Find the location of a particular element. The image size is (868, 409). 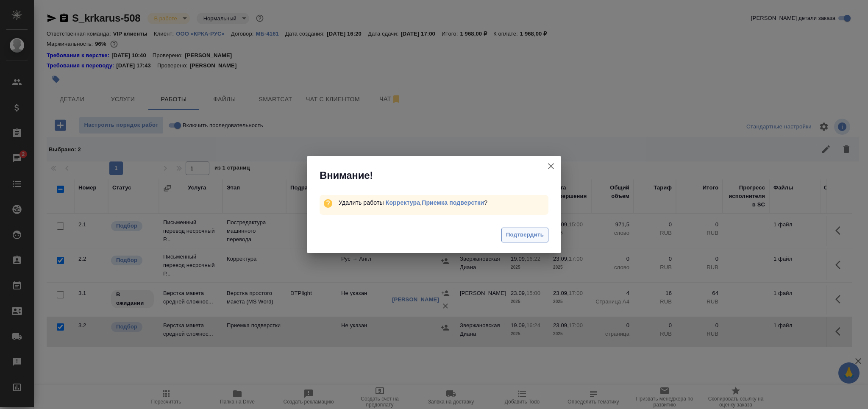

a: Приемка подверстки is located at coordinates (452, 202).